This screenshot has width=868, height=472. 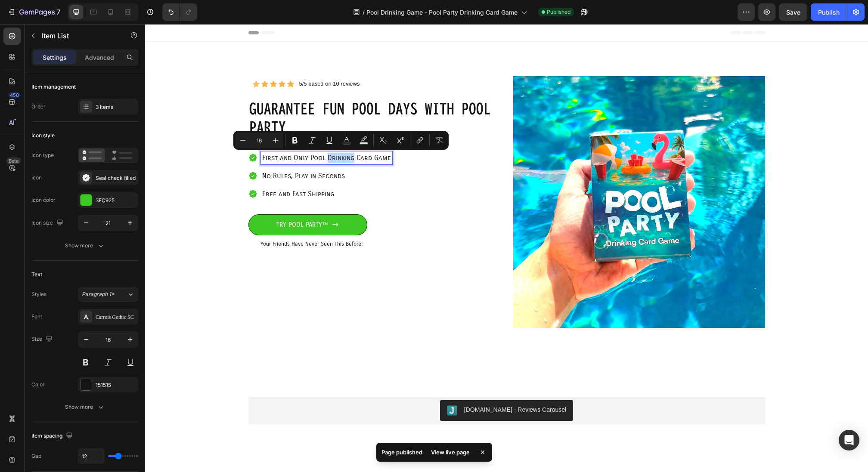 I want to click on div: Item management, so click(x=53, y=87).